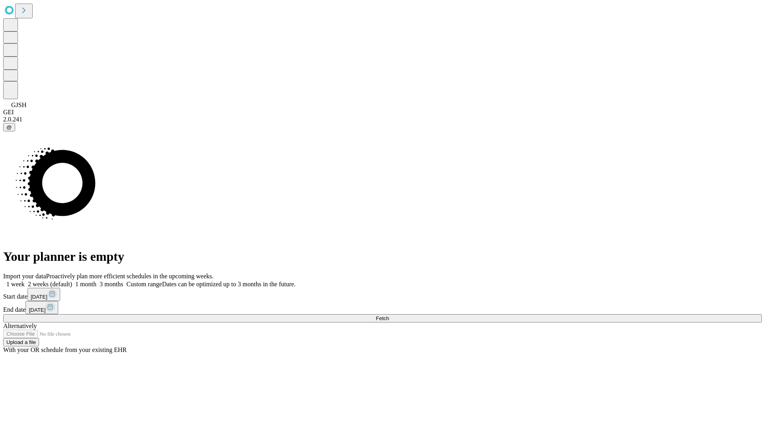  I want to click on span: Alternatively, so click(20, 326).